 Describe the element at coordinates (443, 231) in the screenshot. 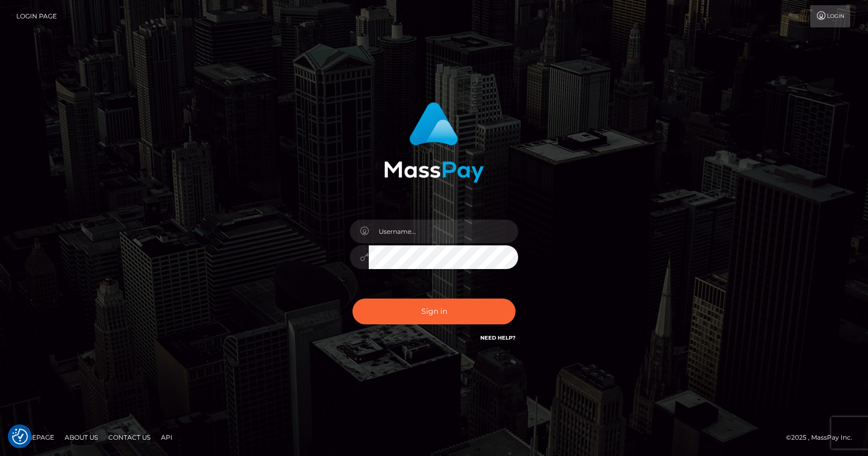

I see `input: Username...` at that location.